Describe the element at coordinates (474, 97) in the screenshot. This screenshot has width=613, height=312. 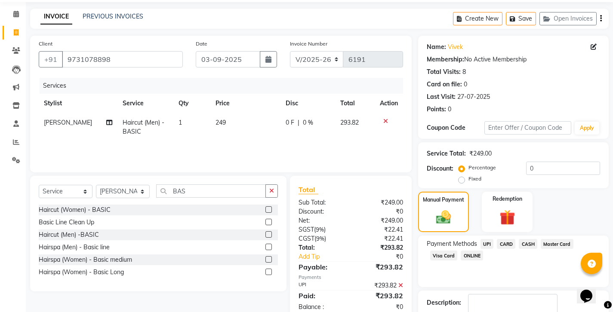
I see `div: 27-07-2025` at that location.